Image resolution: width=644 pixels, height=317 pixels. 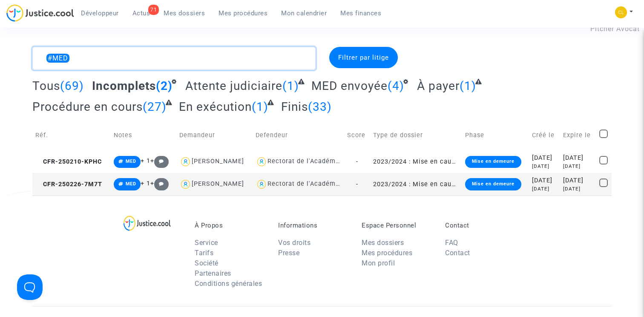 What do you see at coordinates (124, 86) in the screenshot?
I see `span: Incomplets` at bounding box center [124, 86].